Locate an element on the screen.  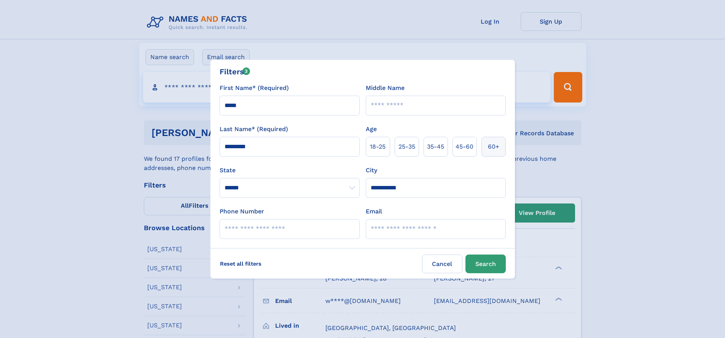
label: Last Name* (Required) is located at coordinates (254, 129).